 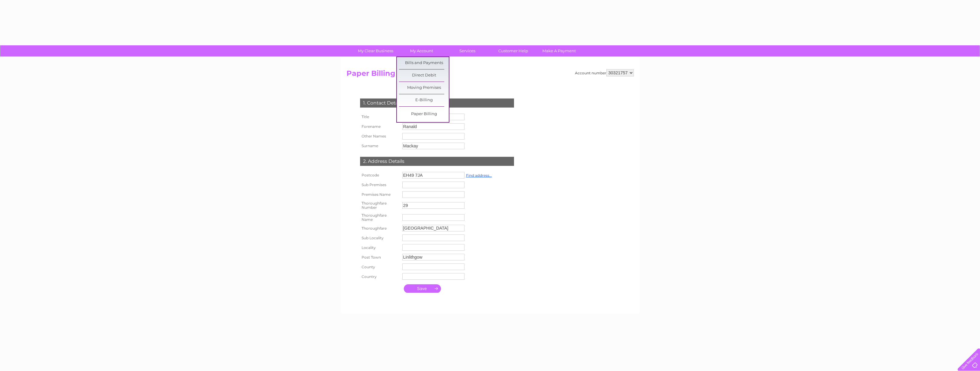 I want to click on th: Premises Name, so click(x=380, y=194).